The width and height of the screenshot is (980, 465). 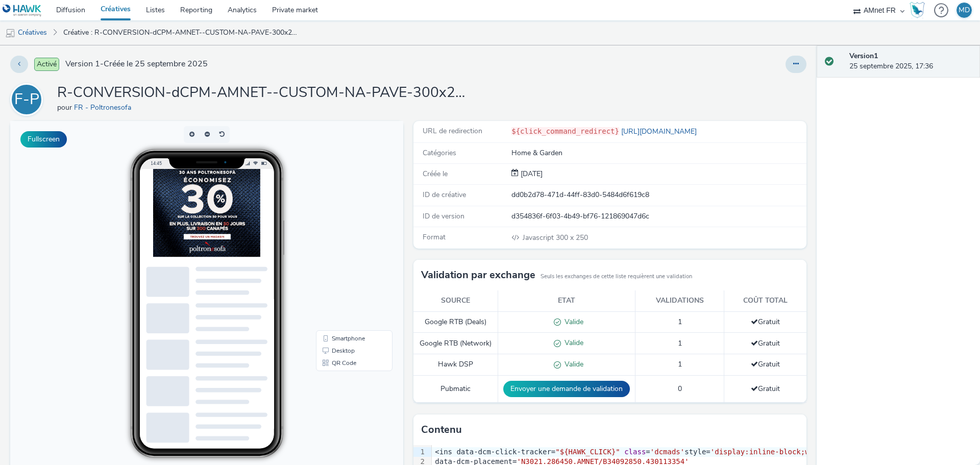 What do you see at coordinates (334, 242) in the screenshot?
I see `span: QR Code` at bounding box center [334, 242].